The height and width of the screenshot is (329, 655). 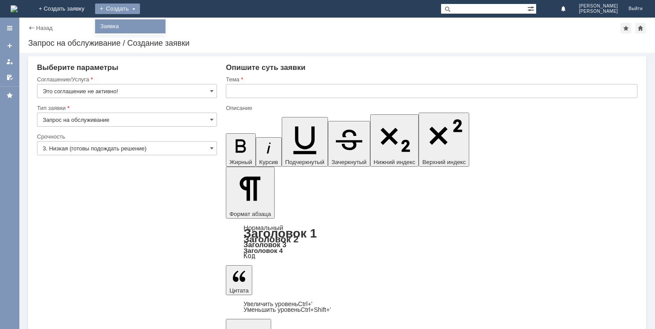 I want to click on button: Жирный, so click(x=241, y=150).